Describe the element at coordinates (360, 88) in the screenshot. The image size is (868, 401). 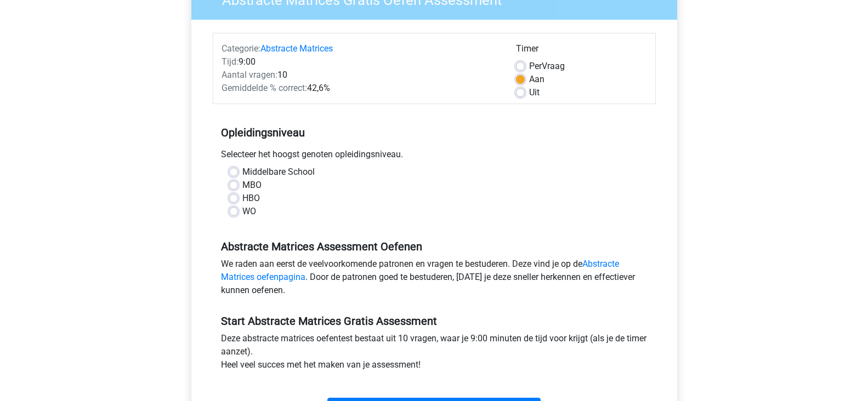
I see `div: 42,6%` at that location.